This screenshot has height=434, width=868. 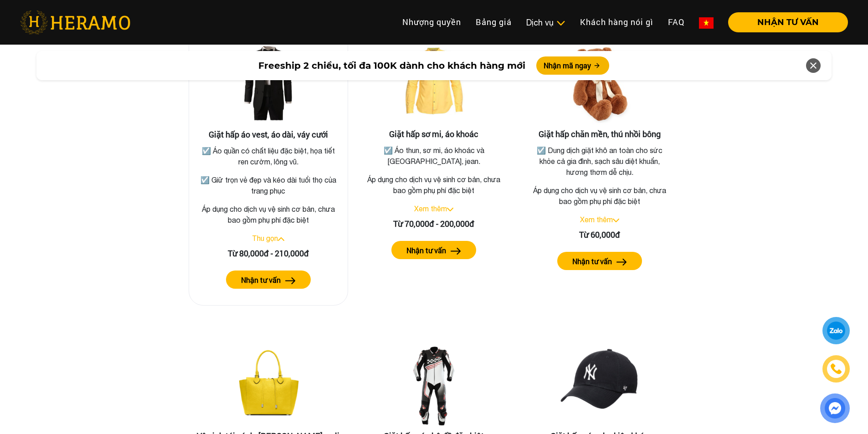 What do you see at coordinates (836, 368) in the screenshot?
I see `a: phone-icon` at bounding box center [836, 368].